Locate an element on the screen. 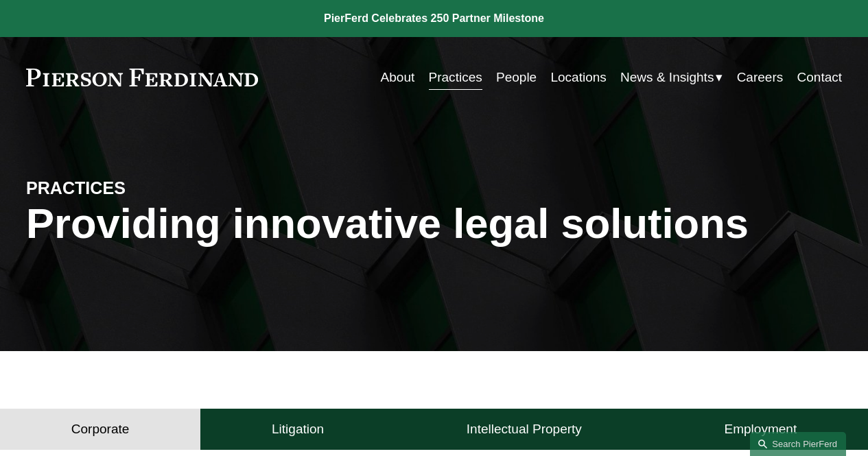 Image resolution: width=868 pixels, height=456 pixels. a: Careers is located at coordinates (760, 78).